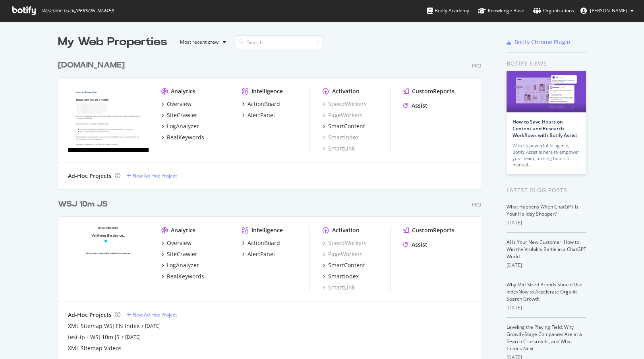  Describe the element at coordinates (94, 337) in the screenshot. I see `a: test-ip - WSJ 10m JS` at that location.